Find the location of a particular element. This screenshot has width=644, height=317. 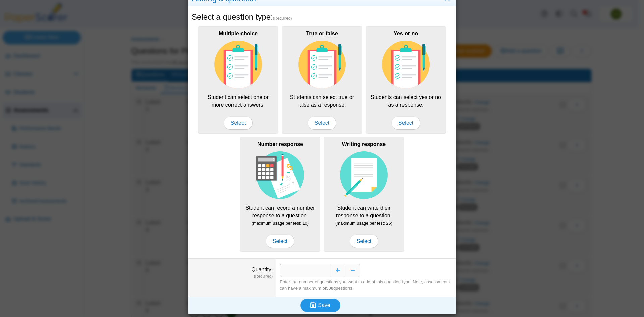

b: Number response is located at coordinates (281, 144).